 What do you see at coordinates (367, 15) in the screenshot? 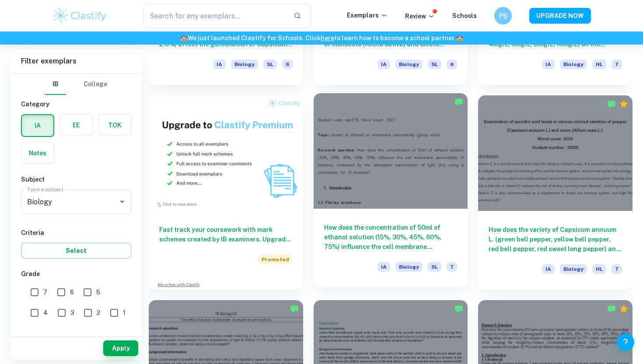
I see `p: Exemplars` at bounding box center [367, 15].